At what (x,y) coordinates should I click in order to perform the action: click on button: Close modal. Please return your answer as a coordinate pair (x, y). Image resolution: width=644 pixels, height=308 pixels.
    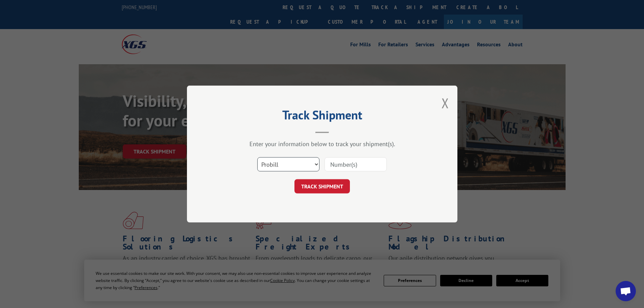
    Looking at the image, I should click on (445, 103).